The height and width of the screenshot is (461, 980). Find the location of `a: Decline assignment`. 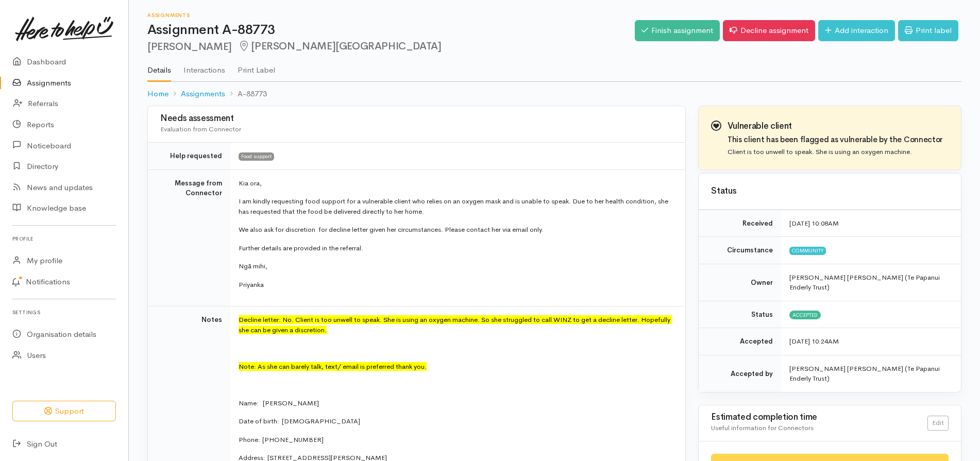

a: Decline assignment is located at coordinates (769, 30).